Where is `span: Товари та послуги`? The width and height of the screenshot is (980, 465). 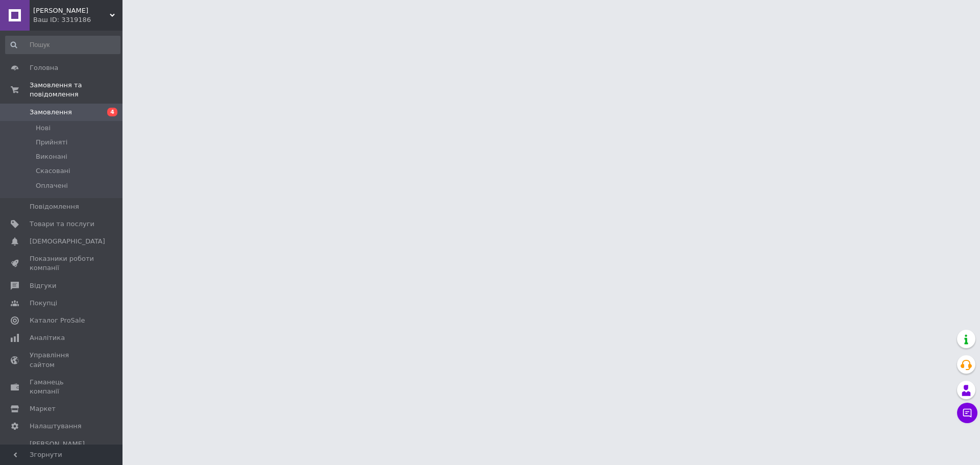 span: Товари та послуги is located at coordinates (62, 224).